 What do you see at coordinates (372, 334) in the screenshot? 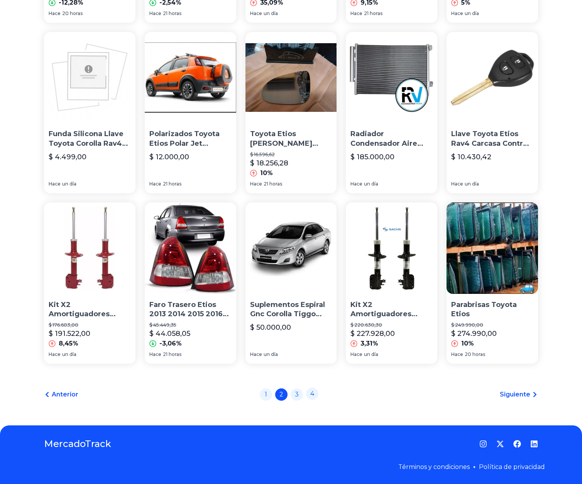
I see `p: $ 227.928,00` at bounding box center [372, 334].